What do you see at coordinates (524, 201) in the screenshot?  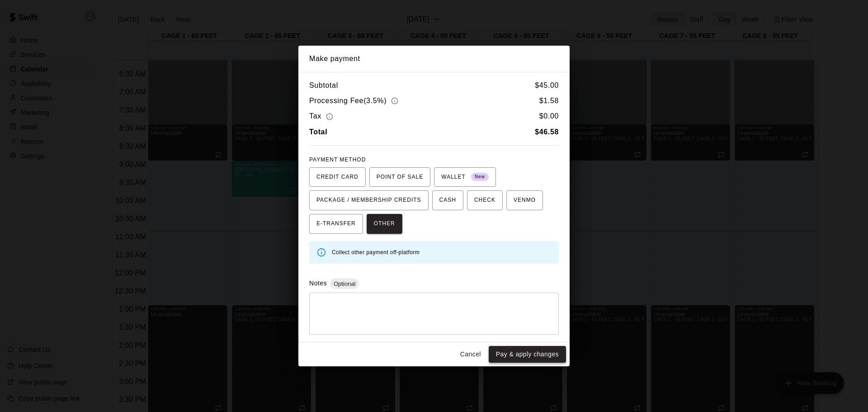 I see `button: VENMO` at bounding box center [524, 201].